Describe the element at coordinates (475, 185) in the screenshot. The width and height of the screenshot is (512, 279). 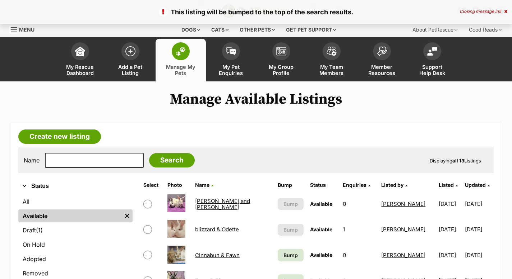
I see `span: Updated` at that location.